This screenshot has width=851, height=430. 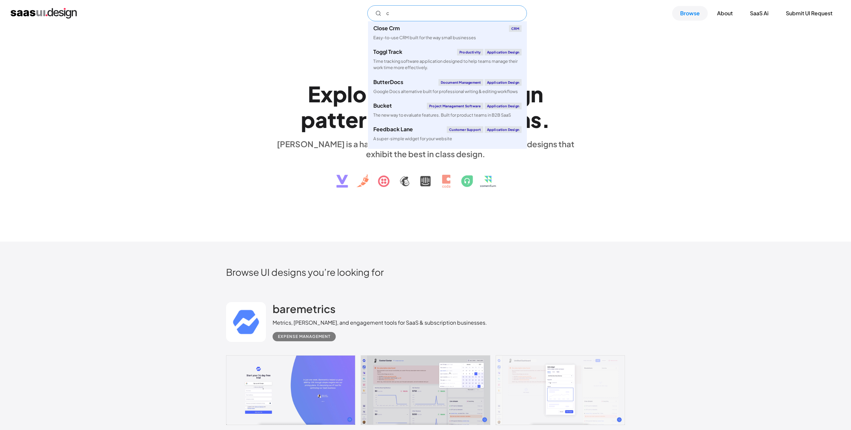 I want to click on div: Close Crm, so click(x=386, y=28).